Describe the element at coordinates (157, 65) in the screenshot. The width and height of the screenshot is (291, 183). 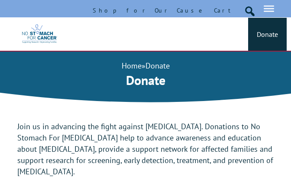
I see `span: Donate` at that location.